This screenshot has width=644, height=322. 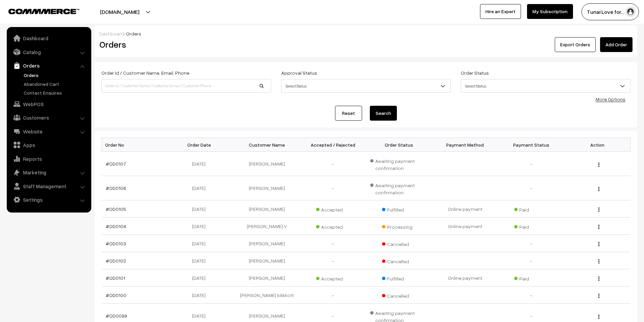 I want to click on button: Search, so click(x=384, y=113).